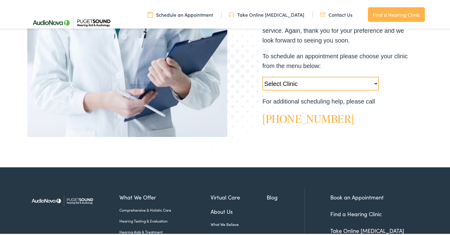 This screenshot has height=235, width=450. I want to click on a: Schedule an Appointment, so click(180, 13).